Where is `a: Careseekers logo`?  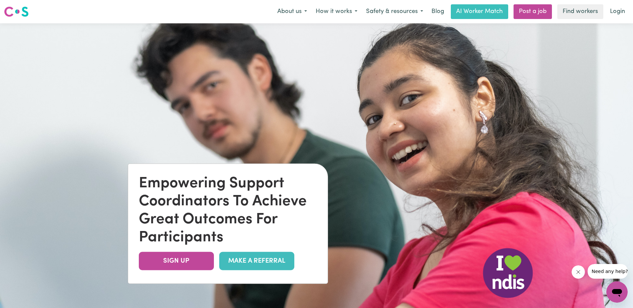
a: Careseekers logo is located at coordinates (16, 12).